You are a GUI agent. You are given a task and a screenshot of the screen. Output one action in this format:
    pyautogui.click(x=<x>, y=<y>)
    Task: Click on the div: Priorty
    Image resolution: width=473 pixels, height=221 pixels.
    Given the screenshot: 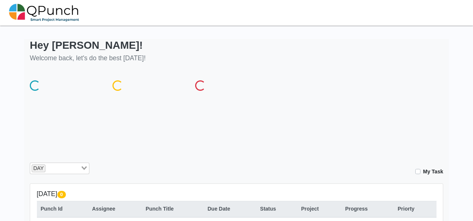 What is the action you would take?
    pyautogui.click(x=415, y=209)
    